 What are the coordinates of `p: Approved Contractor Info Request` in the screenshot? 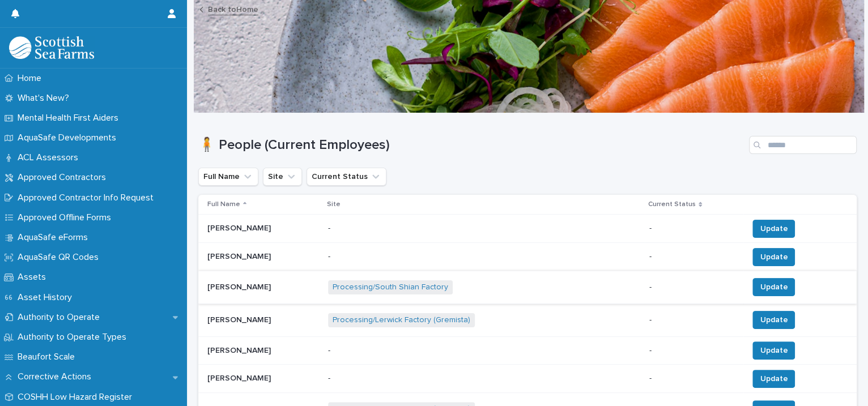 It's located at (88, 198).